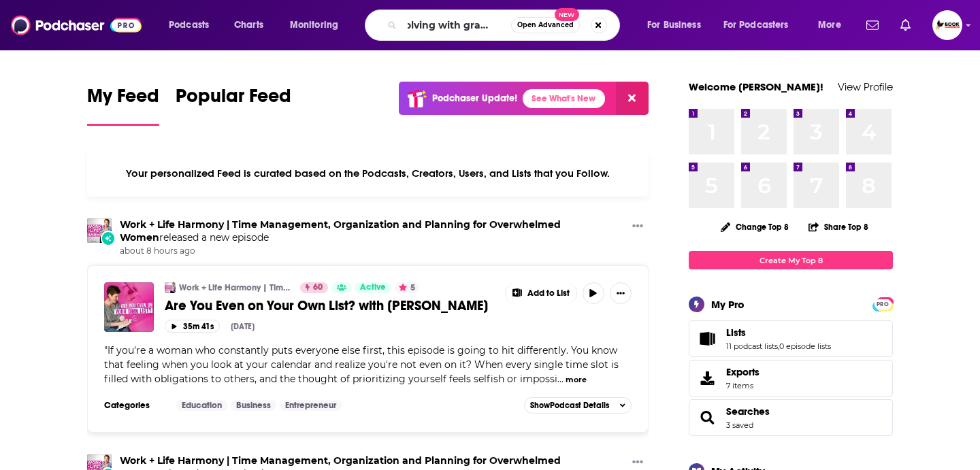 The height and width of the screenshot is (470, 980). Describe the element at coordinates (249, 25) in the screenshot. I see `a: Charts` at that location.